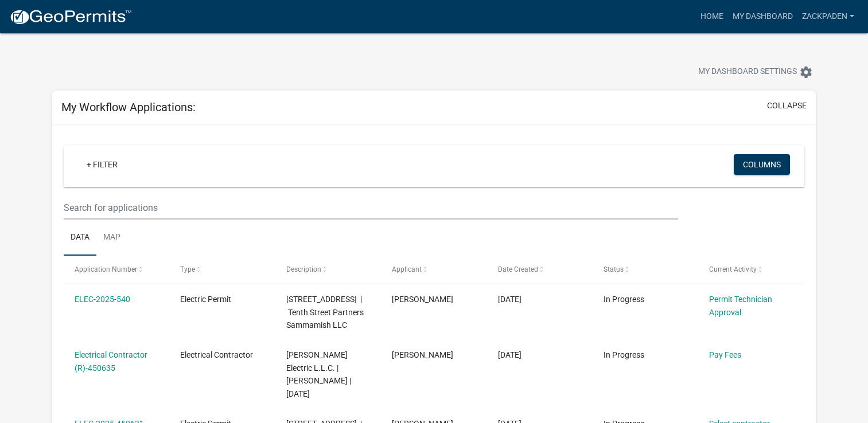 This screenshot has height=423, width=868. I want to click on datatable-header-cell: Applicant, so click(433, 269).